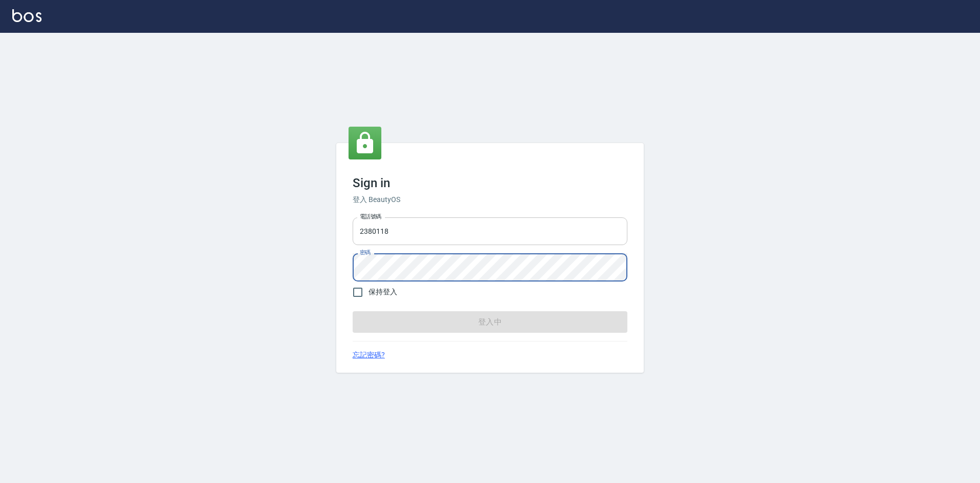 The image size is (980, 483). What do you see at coordinates (365, 253) in the screenshot?
I see `label: 密碼` at bounding box center [365, 253].